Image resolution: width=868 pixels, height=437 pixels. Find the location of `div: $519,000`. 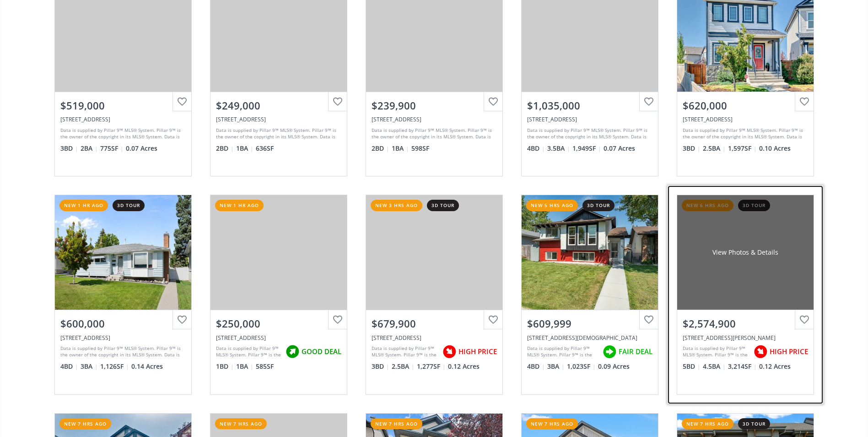

div: $519,000 is located at coordinates (123, 105).